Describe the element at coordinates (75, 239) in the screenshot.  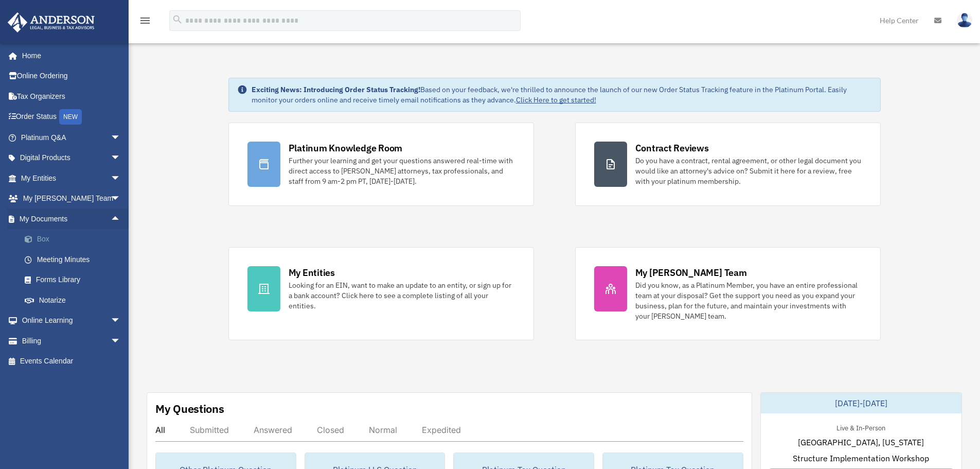
I see `a: Box` at that location.